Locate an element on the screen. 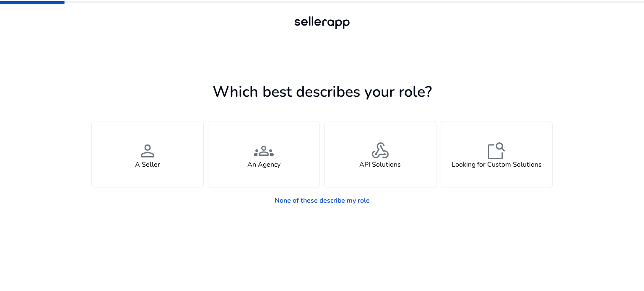 Image resolution: width=644 pixels, height=291 pixels. h4: A Seller is located at coordinates (148, 165).